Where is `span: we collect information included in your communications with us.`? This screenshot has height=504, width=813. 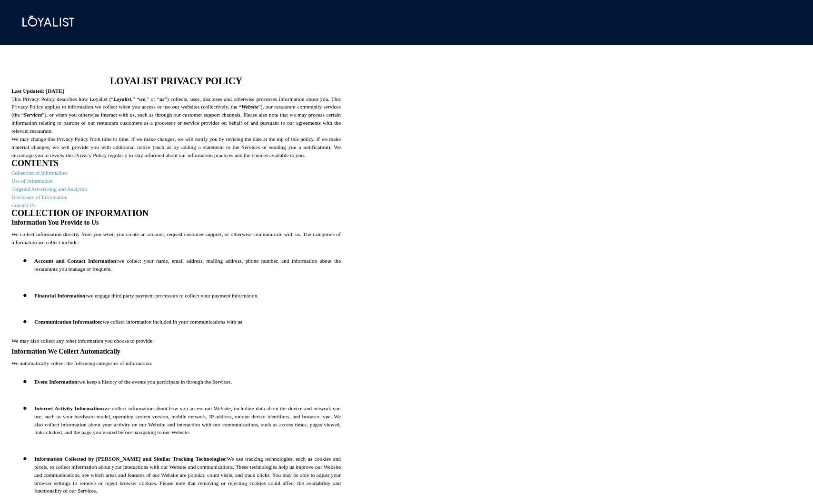 span: we collect information included in your communications with us. is located at coordinates (173, 322).